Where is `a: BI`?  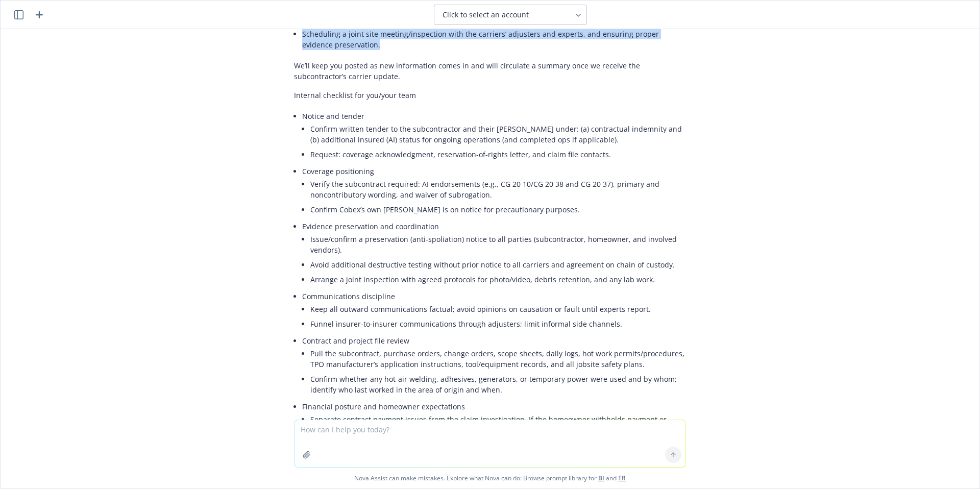 a: BI is located at coordinates (601, 477).